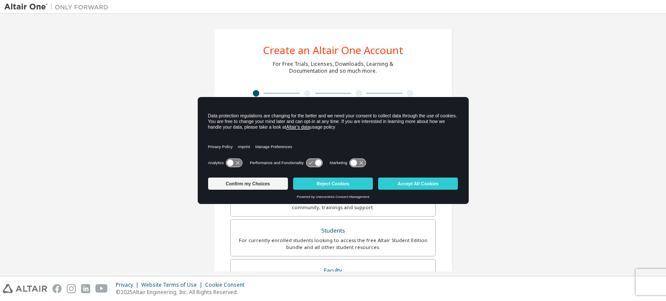 The width and height of the screenshot is (666, 301). Describe the element at coordinates (333, 244) in the screenshot. I see `div: For currently enrolled students looking to access the free Altair Student Edition bundle and all ...` at that location.